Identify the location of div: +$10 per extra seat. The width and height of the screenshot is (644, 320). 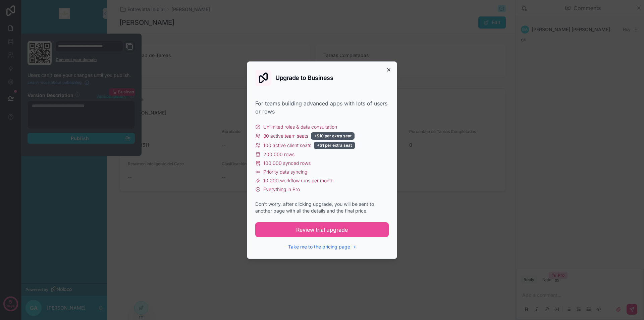
(333, 136).